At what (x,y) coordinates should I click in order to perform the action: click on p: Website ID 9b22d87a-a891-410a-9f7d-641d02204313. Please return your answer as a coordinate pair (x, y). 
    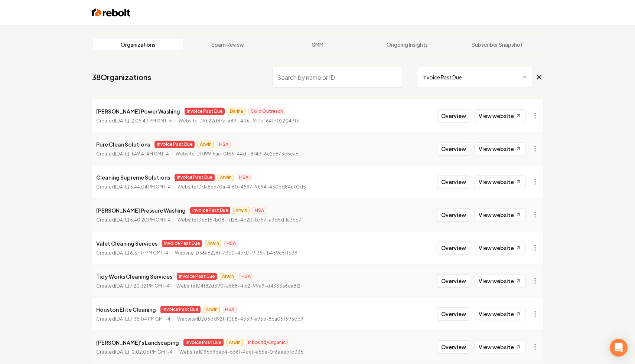
    Looking at the image, I should click on (239, 121).